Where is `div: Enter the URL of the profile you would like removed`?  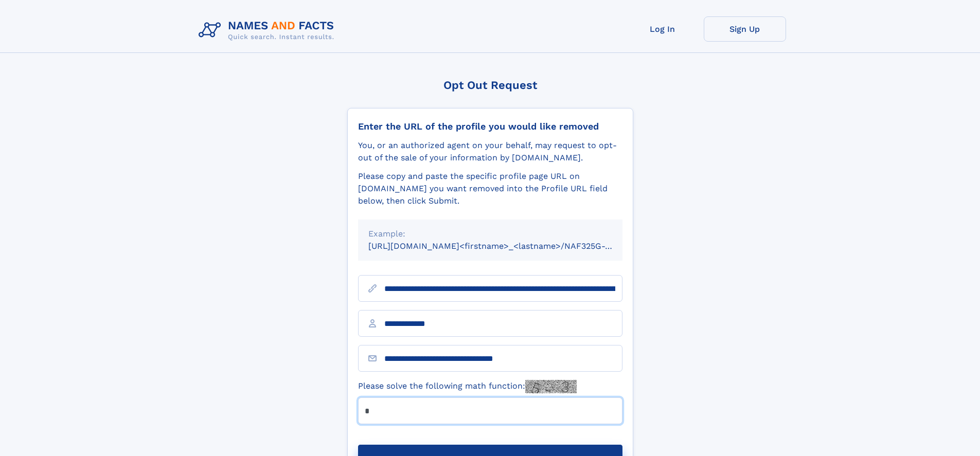 div: Enter the URL of the profile you would like removed is located at coordinates (490, 127).